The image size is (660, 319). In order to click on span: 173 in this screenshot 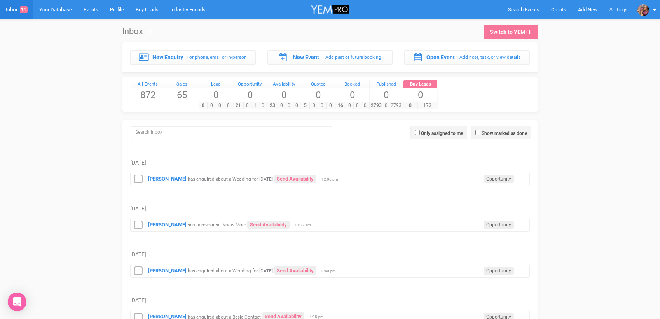, I will do `click(427, 105)`.